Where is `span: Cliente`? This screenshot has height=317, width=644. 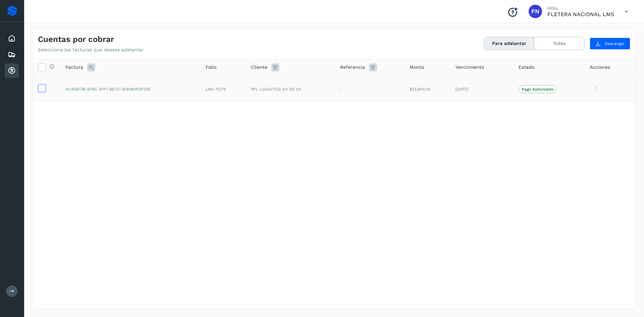
span: Cliente is located at coordinates (258, 67).